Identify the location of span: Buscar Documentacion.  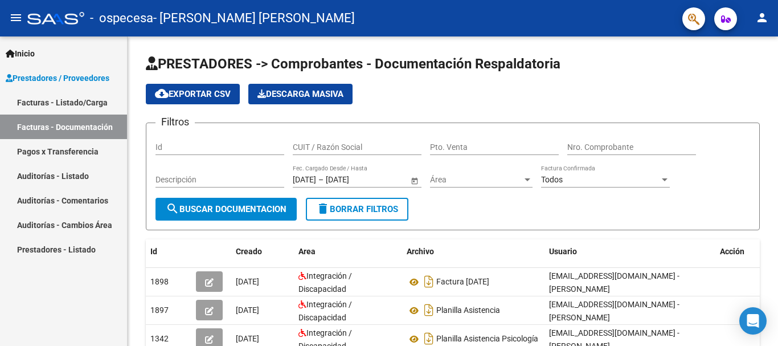
(226, 209).